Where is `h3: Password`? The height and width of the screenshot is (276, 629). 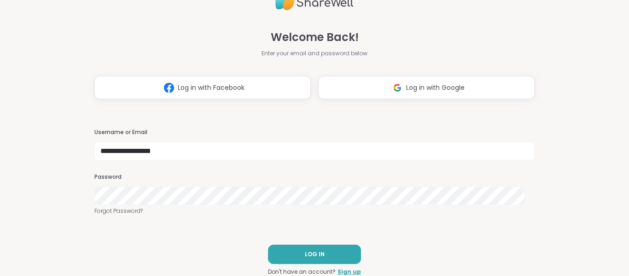
h3: Password is located at coordinates (314, 177).